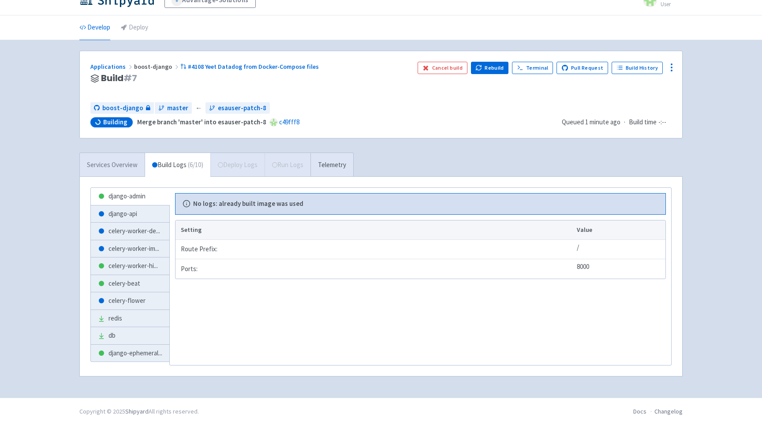 The width and height of the screenshot is (762, 425). What do you see at coordinates (130, 318) in the screenshot?
I see `a: redis` at bounding box center [130, 318].